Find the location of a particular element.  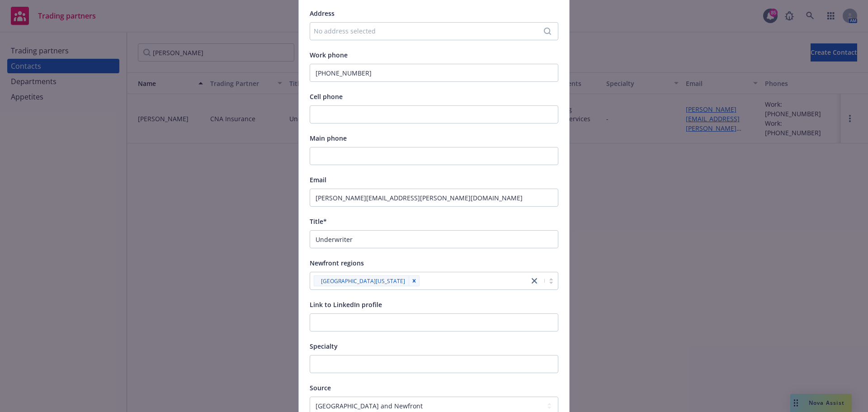

span: Main phone is located at coordinates (328, 138).